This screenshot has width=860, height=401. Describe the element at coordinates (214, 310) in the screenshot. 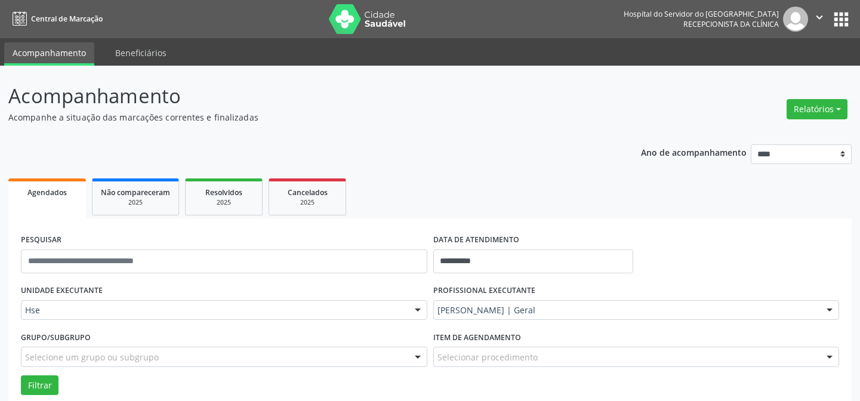

I see `span: Hse` at that location.